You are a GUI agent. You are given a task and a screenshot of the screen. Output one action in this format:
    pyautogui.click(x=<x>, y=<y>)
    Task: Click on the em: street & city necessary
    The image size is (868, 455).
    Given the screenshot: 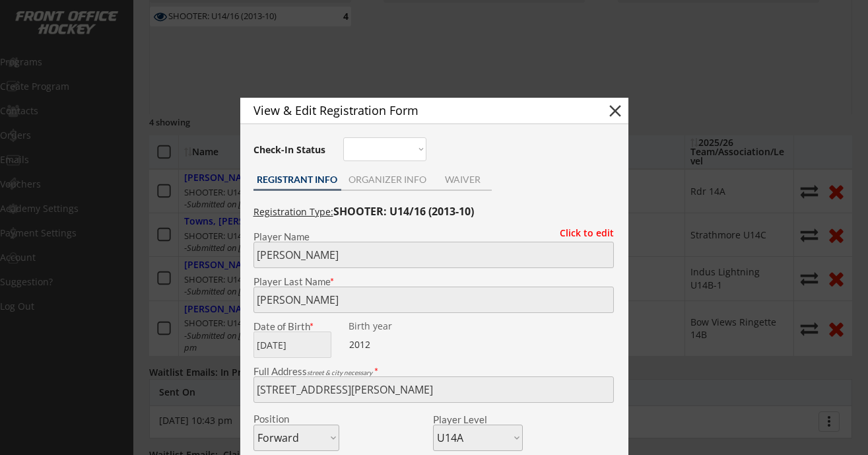 What is the action you would take?
    pyautogui.click(x=339, y=372)
    